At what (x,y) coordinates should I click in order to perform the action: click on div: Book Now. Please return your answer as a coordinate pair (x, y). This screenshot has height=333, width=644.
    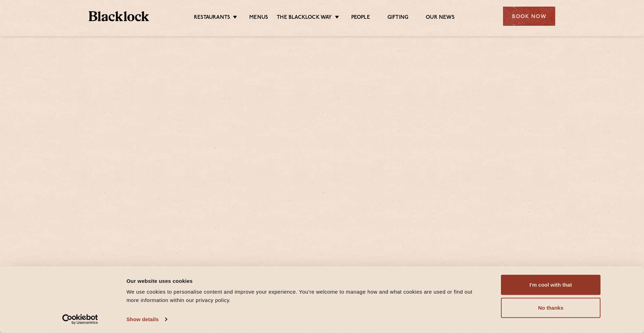
    Looking at the image, I should click on (529, 16).